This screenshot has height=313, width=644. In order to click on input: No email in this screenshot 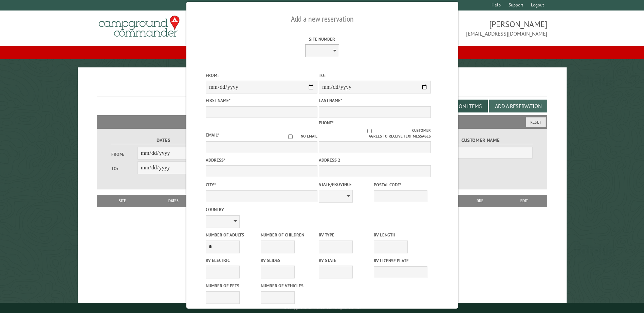, I will do `click(290, 137)`.